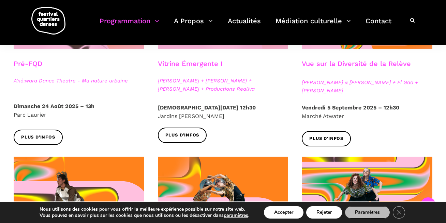 Image resolution: width=446 pixels, height=223 pixels. Describe the element at coordinates (367, 112) in the screenshot. I see `p: Marché Atwater` at that location.